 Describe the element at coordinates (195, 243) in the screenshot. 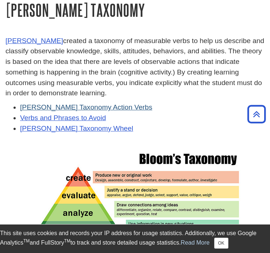

I see `a: Read More` at that location.